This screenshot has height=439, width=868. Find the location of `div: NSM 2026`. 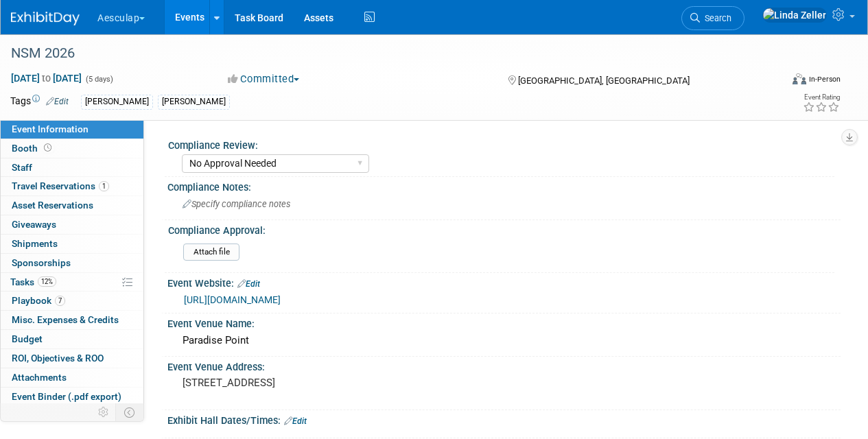

div: NSM 2026 is located at coordinates (388, 54).